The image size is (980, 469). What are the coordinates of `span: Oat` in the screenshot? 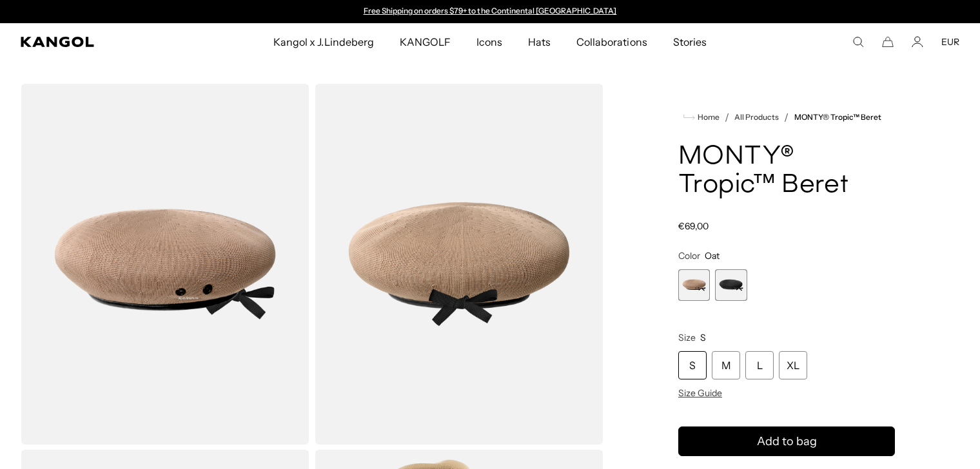 It's located at (712, 256).